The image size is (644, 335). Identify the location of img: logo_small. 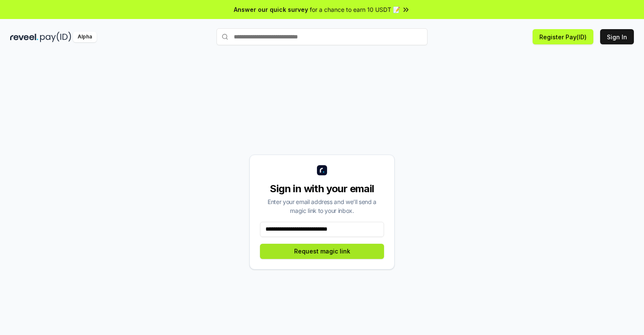
(322, 170).